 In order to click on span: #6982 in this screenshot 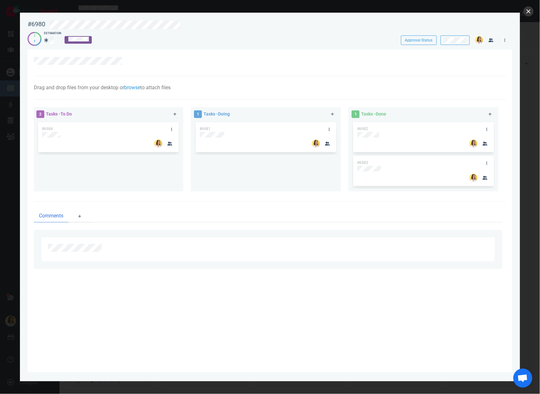, I will do `click(363, 129)`.